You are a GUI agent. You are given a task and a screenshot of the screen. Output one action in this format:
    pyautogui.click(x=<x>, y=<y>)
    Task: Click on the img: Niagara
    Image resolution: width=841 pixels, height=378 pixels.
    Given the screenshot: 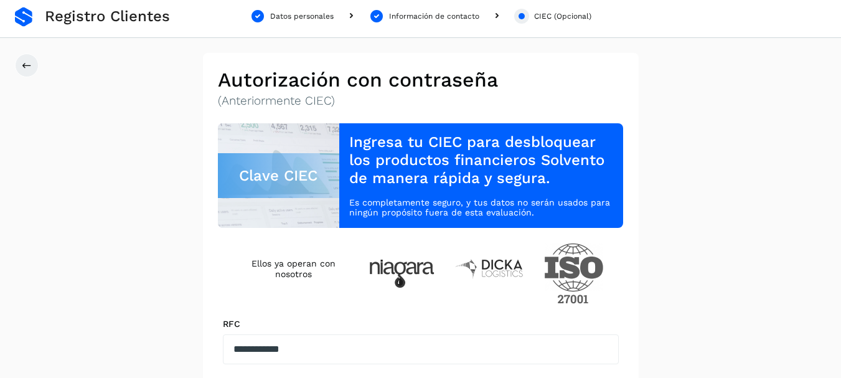 What is the action you would take?
    pyautogui.click(x=401, y=273)
    